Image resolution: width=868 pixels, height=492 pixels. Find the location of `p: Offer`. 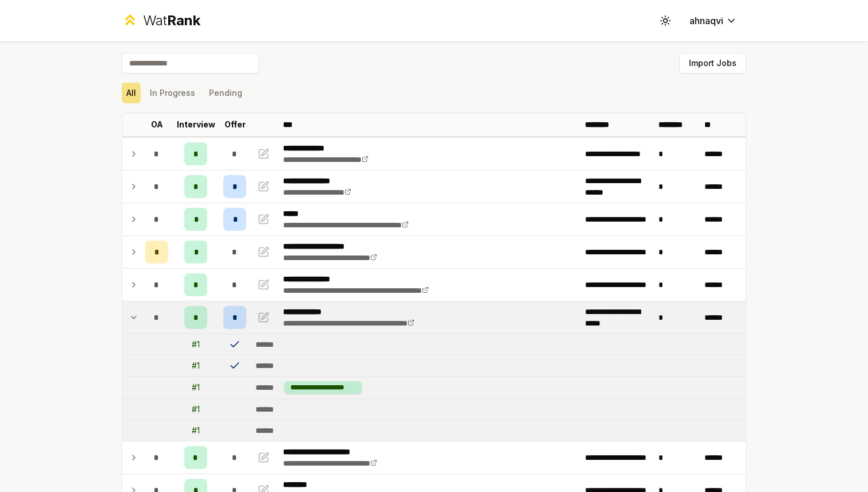

p: Offer is located at coordinates (235, 124).